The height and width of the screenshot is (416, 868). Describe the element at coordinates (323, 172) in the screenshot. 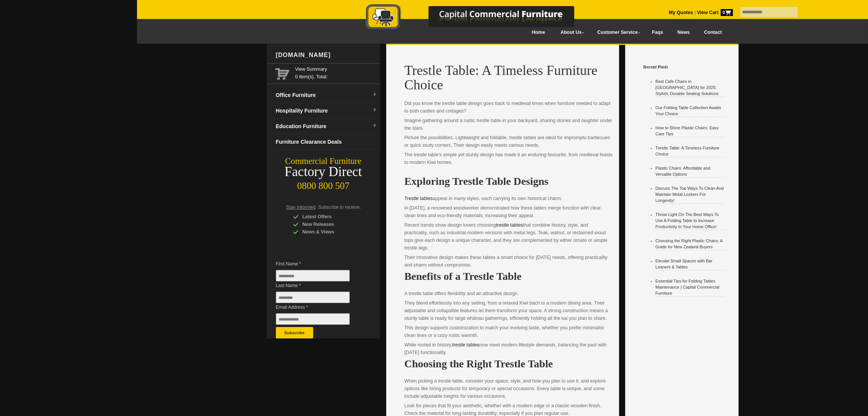

I see `div: Factory Direct` at that location.